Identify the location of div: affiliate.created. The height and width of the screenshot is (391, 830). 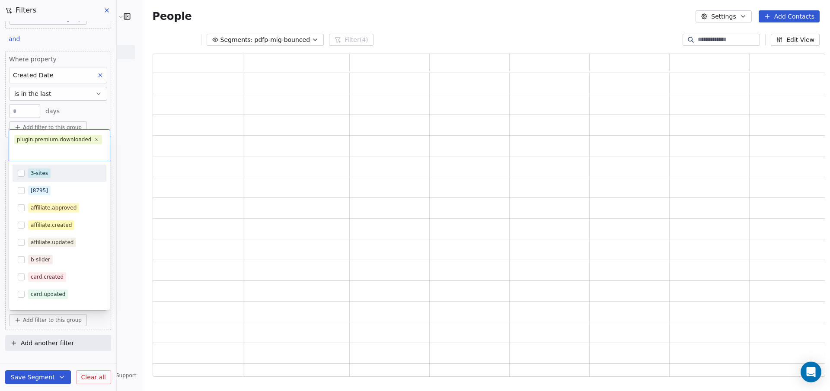
(51, 225).